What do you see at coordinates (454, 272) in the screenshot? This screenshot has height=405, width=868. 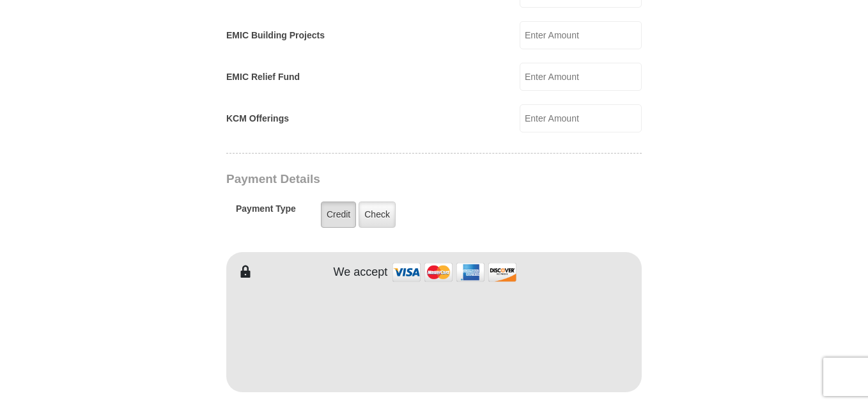 I see `img: credit cards accepted` at bounding box center [454, 272].